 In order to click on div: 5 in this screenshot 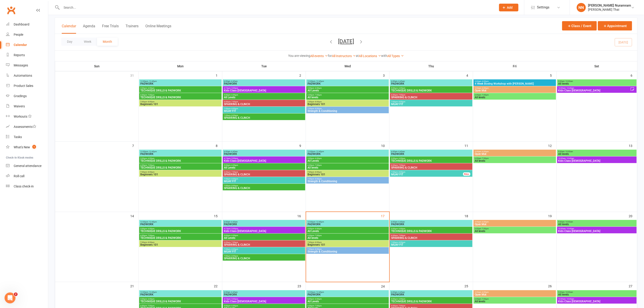, I will do `click(553, 75)`.